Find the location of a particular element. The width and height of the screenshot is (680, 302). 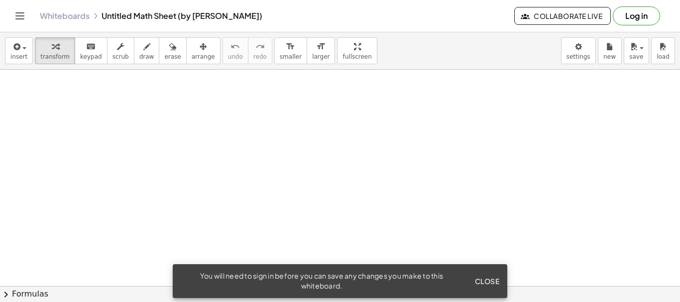

span: scrub is located at coordinates (120, 57).